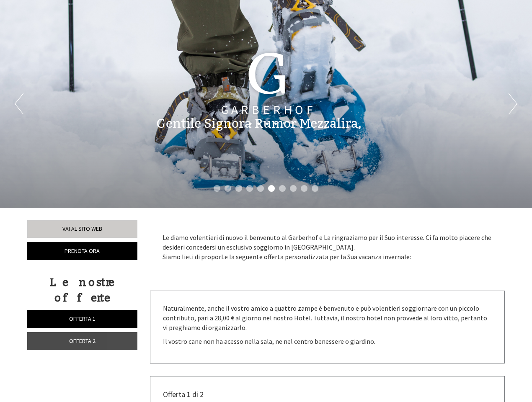 The height and width of the screenshot is (402, 532). Describe the element at coordinates (259, 123) in the screenshot. I see `h1: Gentile Signora Rumor Mezzalira,` at that location.